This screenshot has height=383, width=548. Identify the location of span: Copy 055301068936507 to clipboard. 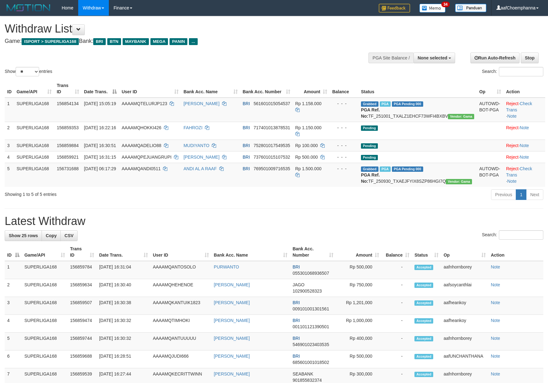
(310, 273).